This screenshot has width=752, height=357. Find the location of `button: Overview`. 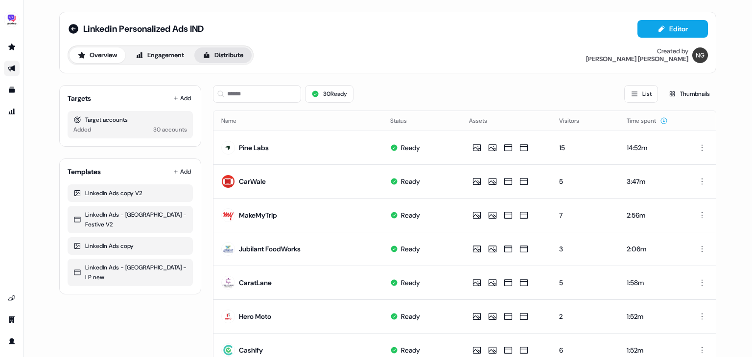

button: Overview is located at coordinates (97, 55).